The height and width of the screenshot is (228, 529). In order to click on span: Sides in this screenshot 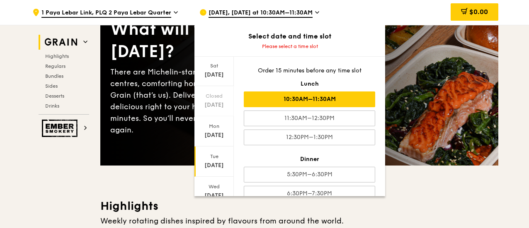, I will do `click(51, 86)`.